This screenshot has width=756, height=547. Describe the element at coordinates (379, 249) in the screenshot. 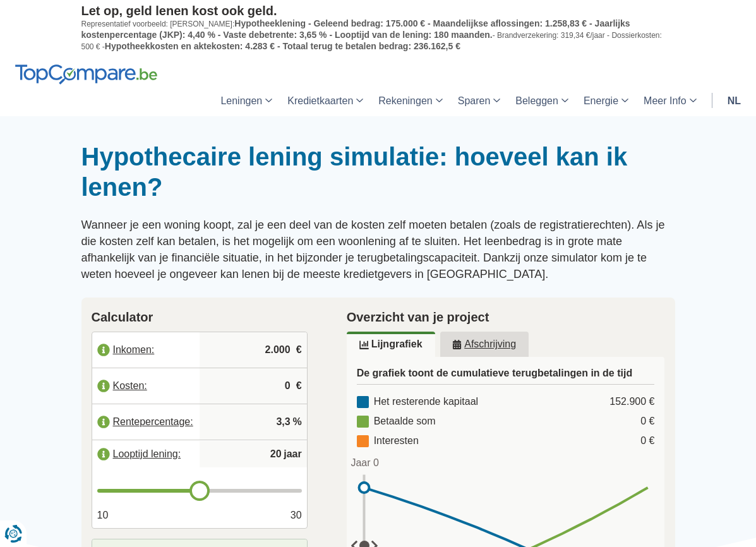

I see `p: Wanneer je een woning koopt, zal je een deel van de kosten zelf moeten betalen (zoals de registra...` at that location.